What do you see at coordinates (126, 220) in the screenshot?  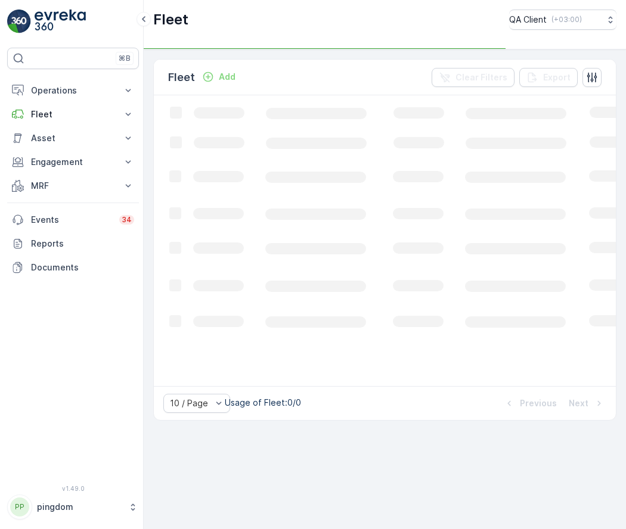 I see `p: 34` at bounding box center [126, 220].